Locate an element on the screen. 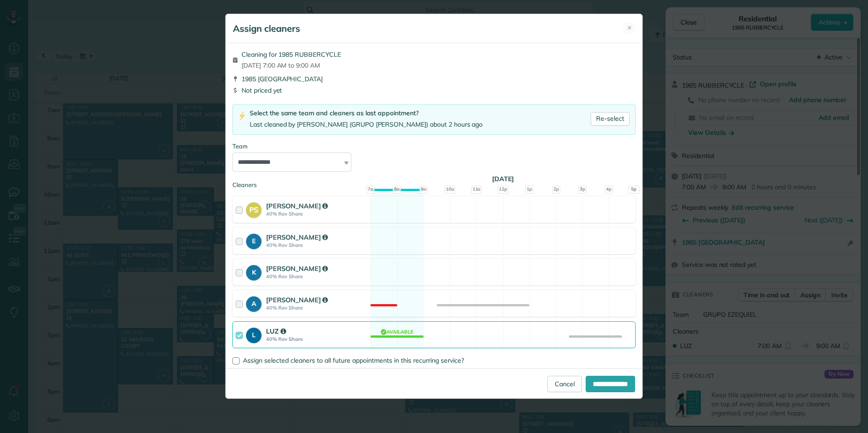  span: Automatically recalculate amount owed for this appointment? is located at coordinates (332, 371).